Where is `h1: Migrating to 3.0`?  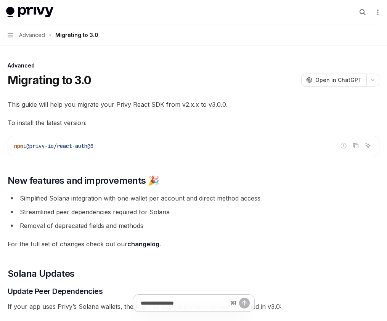 h1: Migrating to 3.0 is located at coordinates (49, 80).